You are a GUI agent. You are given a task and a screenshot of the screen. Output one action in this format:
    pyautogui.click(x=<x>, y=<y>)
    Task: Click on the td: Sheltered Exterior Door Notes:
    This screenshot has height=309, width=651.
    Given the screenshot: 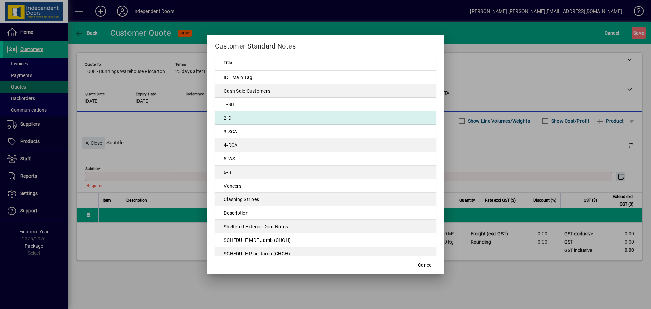 What is the action you would take?
    pyautogui.click(x=325, y=226)
    